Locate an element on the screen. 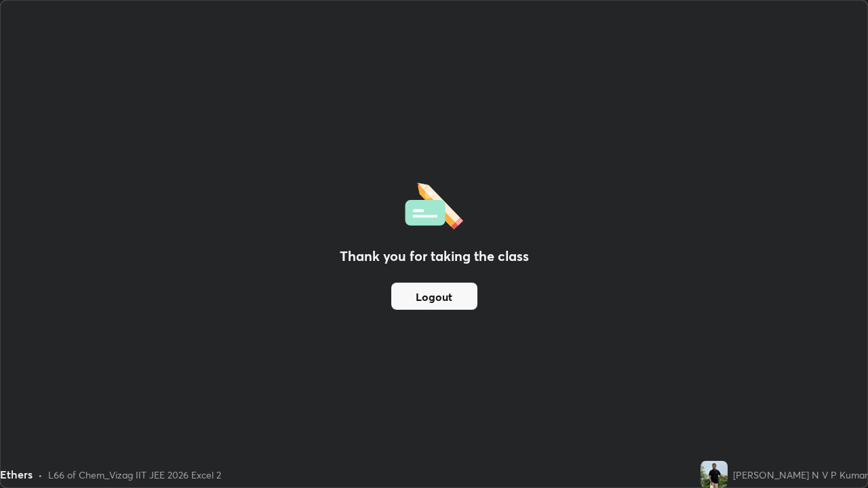 The width and height of the screenshot is (868, 488). div: L66 of Chem_Vizag IIT JEE 2026 Excel 2 is located at coordinates (134, 474).